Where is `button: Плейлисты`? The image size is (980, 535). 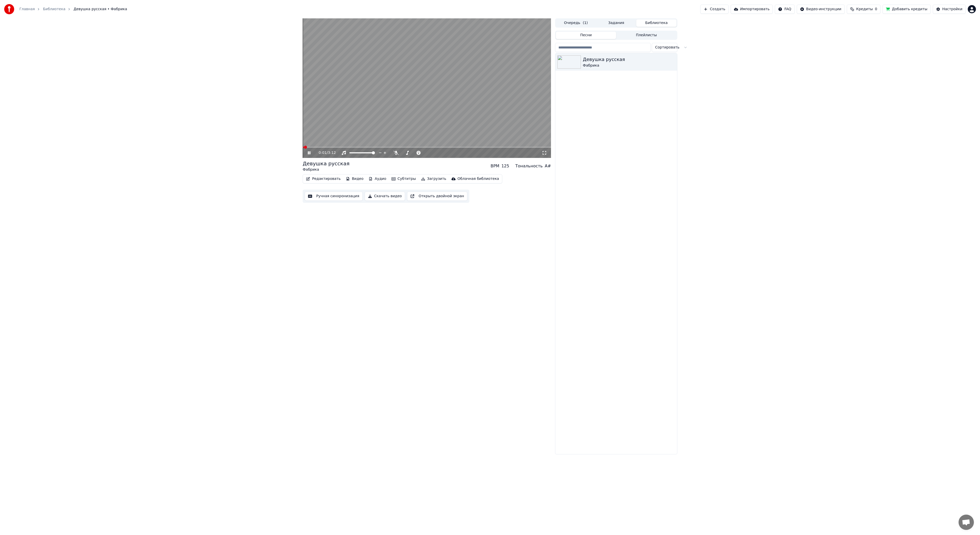 button: Плейлисты is located at coordinates (646, 35).